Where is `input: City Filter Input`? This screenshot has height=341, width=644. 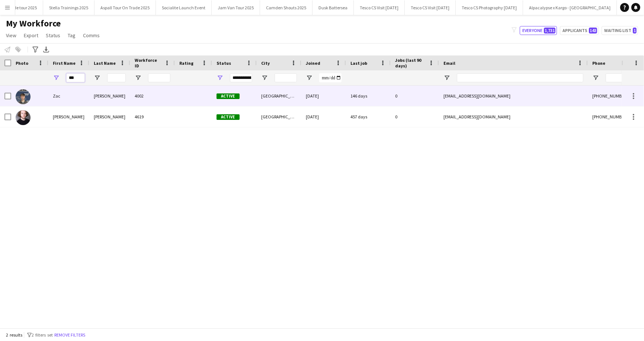
input: City Filter Input is located at coordinates (286, 78).